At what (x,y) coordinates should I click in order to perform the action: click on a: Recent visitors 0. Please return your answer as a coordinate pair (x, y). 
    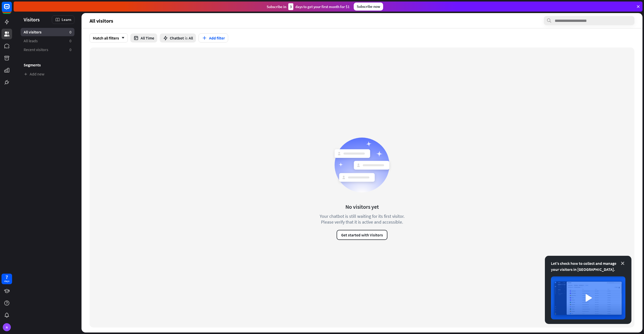
    Looking at the image, I should click on (48, 49).